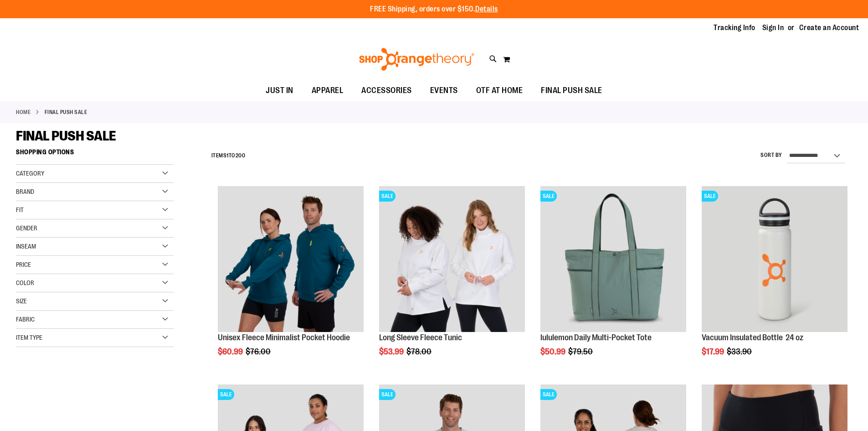  What do you see at coordinates (771, 155) in the screenshot?
I see `label: Sort By` at bounding box center [771, 155].